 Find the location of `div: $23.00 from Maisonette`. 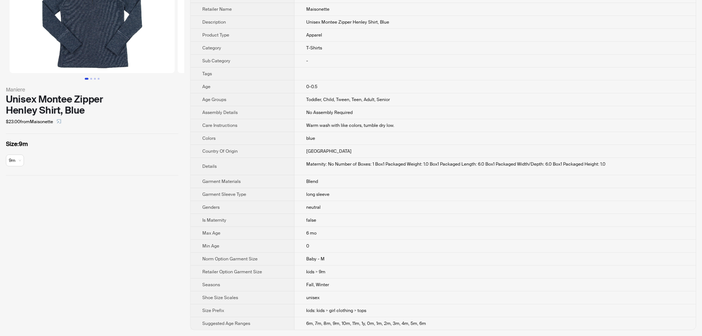

div: $23.00 from Maisonette is located at coordinates (92, 122).